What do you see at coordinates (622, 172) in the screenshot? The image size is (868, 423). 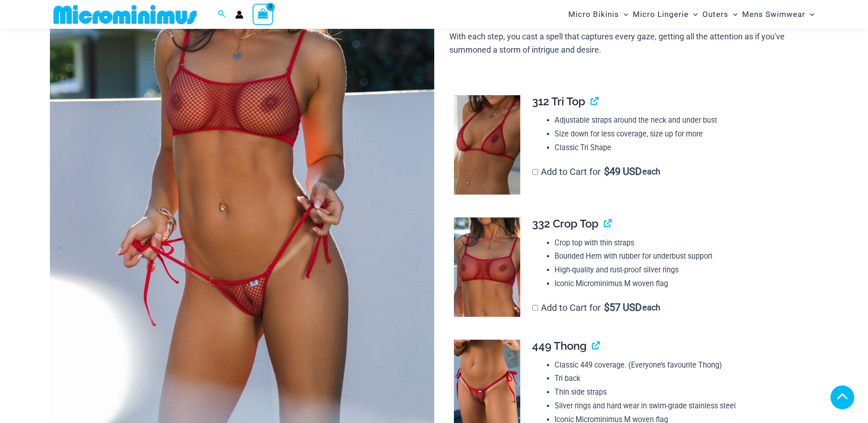 I see `span: 49 USD` at bounding box center [622, 172].